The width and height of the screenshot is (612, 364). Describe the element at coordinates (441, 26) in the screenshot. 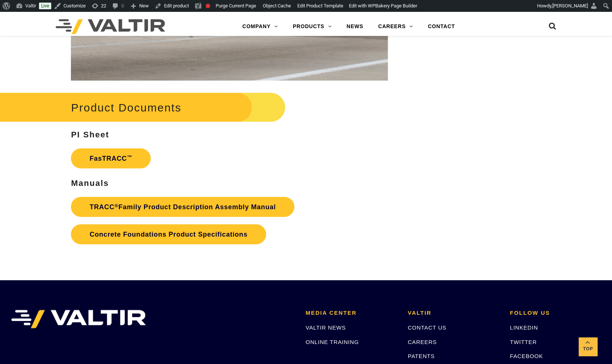

I see `a: CONTACT` at that location.